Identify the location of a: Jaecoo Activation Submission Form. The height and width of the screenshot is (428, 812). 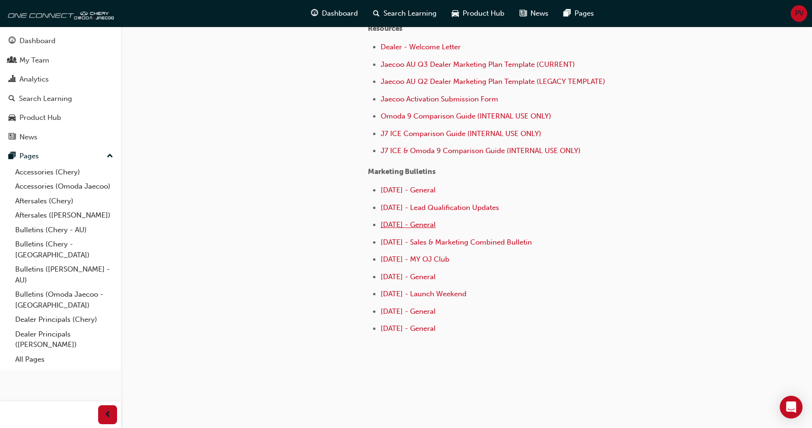
(440, 99).